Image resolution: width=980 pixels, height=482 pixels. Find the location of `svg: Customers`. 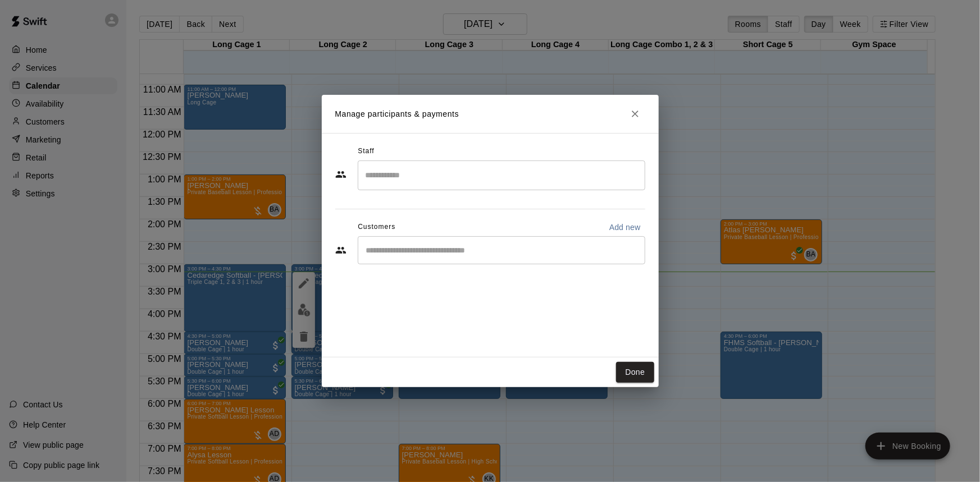

svg: Customers is located at coordinates (341, 250).